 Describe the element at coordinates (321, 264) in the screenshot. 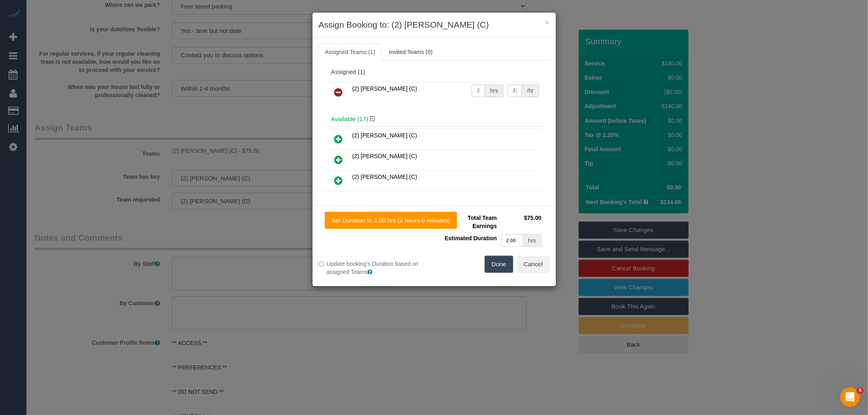

I see `input: Update booking's Duration based on assigned Teams` at that location.